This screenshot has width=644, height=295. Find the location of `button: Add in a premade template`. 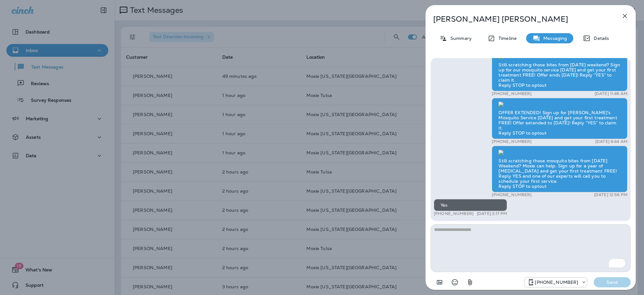

button: Add in a premade template is located at coordinates (440, 282).